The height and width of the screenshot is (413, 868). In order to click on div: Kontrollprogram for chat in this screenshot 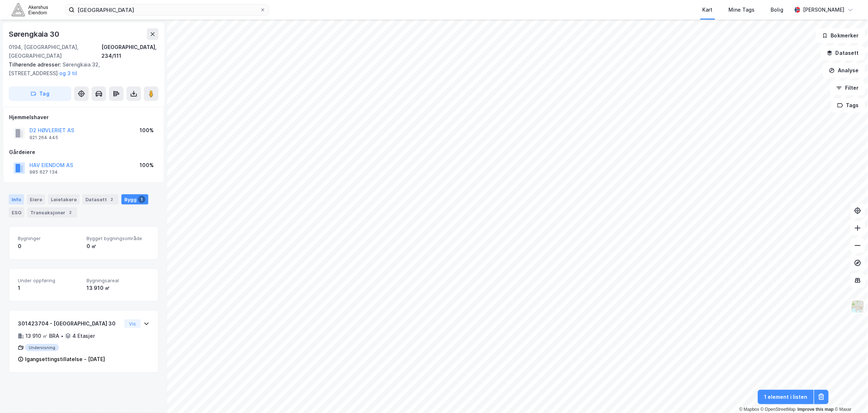, I will do `click(850, 395)`.